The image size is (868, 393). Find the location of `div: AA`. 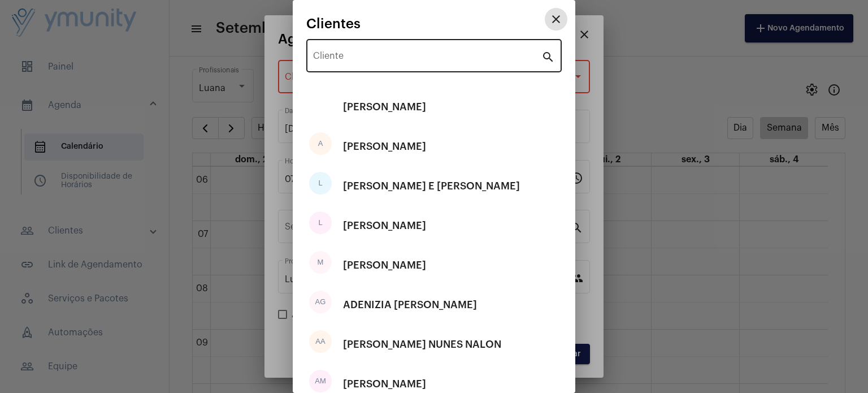

div: AA is located at coordinates (320, 341).